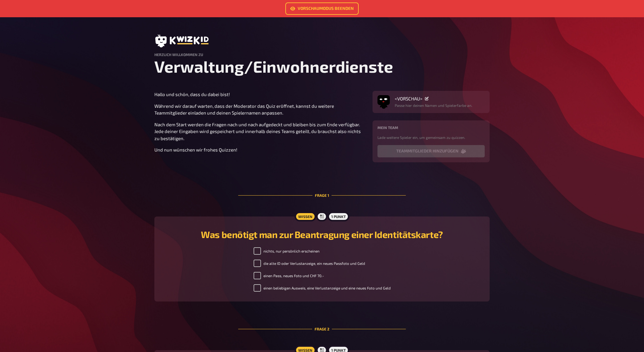 The width and height of the screenshot is (644, 352). Describe the element at coordinates (322, 288) in the screenshot. I see `label: einen beliebigen Ausweis, eine Verlustanzeige und eine neues Foto und Geld` at that location.